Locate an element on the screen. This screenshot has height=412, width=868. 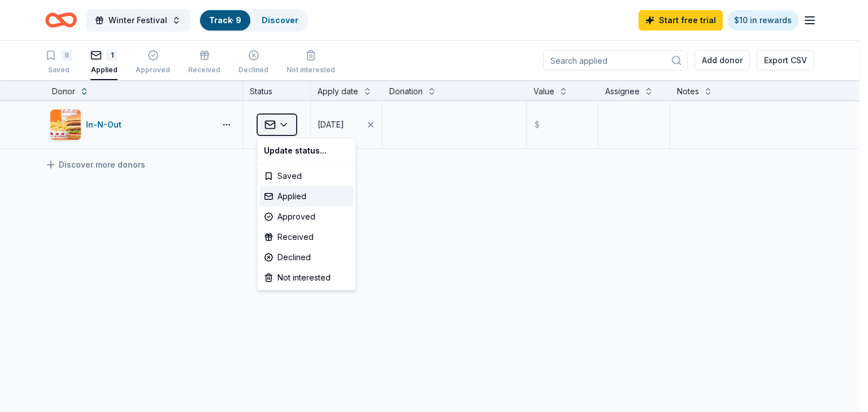
div: Saved is located at coordinates (306, 176).